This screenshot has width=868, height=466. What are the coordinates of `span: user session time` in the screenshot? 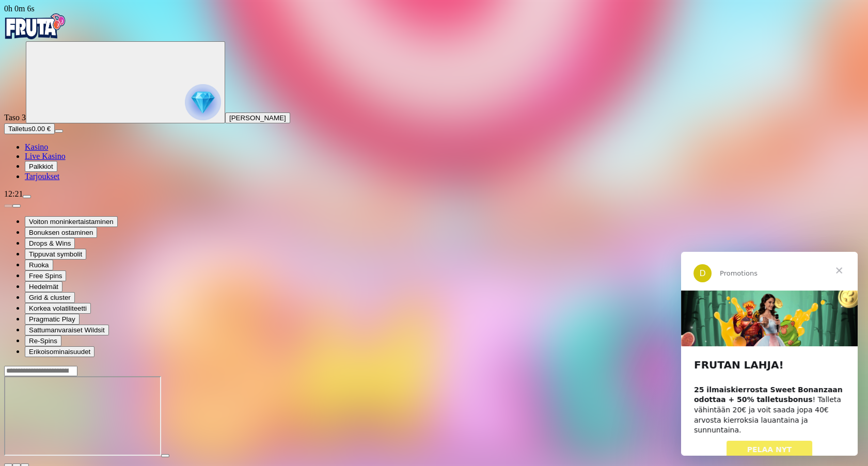 It's located at (19, 8).